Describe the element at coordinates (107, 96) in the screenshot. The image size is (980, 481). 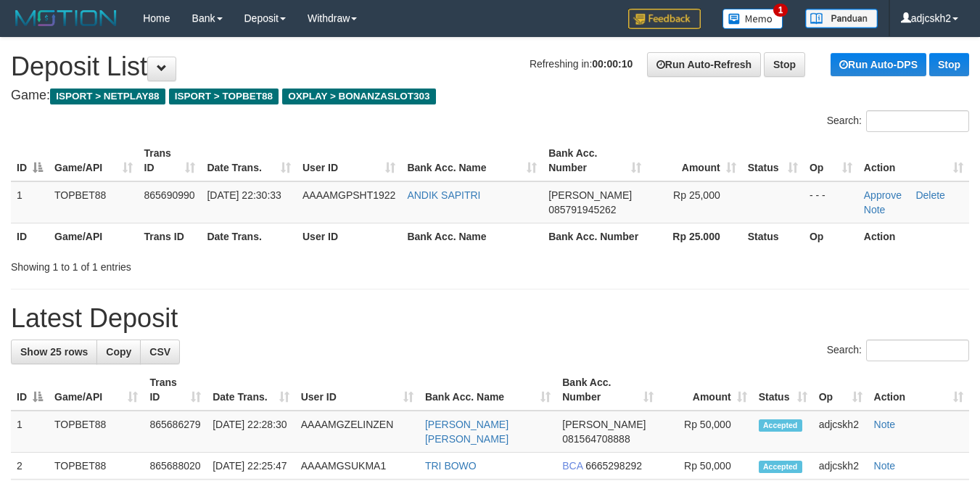
I see `span: ISPORT > NETPLAY88` at that location.